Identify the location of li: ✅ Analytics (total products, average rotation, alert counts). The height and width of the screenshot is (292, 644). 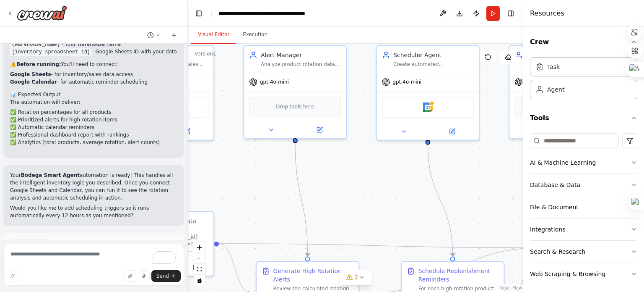
(94, 142).